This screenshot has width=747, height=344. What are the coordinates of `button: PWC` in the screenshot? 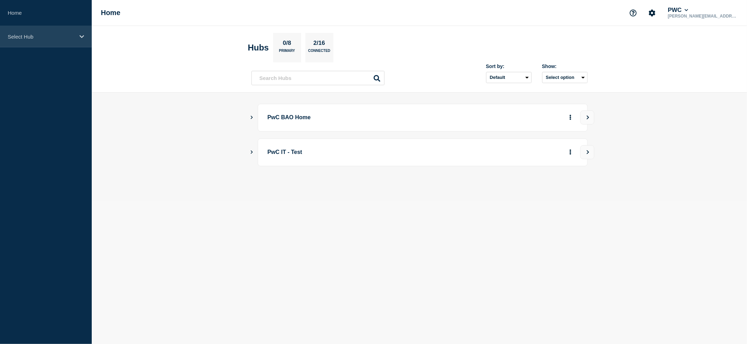 It's located at (678, 10).